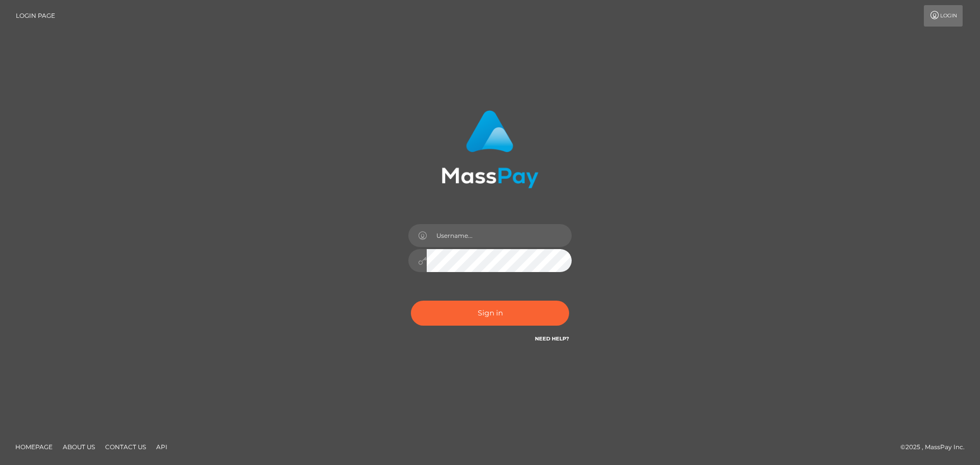 This screenshot has height=465, width=980. What do you see at coordinates (499, 235) in the screenshot?
I see `input: Username...` at bounding box center [499, 235].